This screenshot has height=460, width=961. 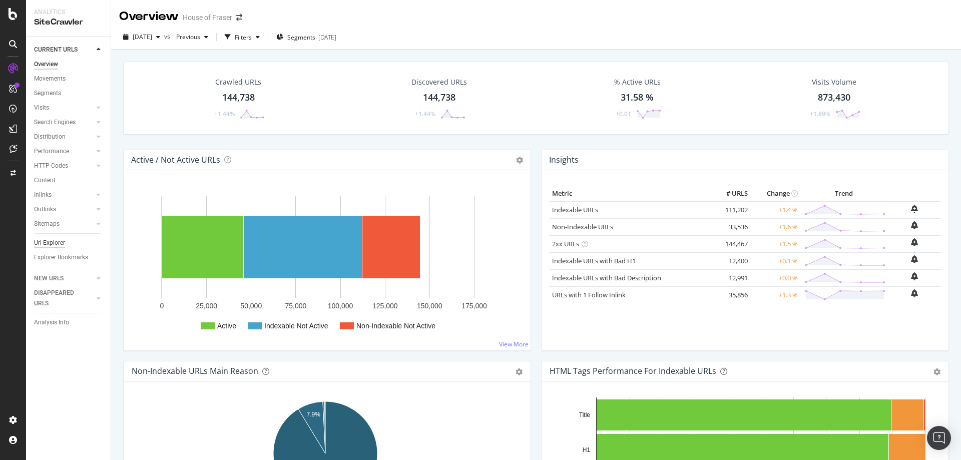 I want to click on a: Non-Indexable URLs, so click(x=583, y=227).